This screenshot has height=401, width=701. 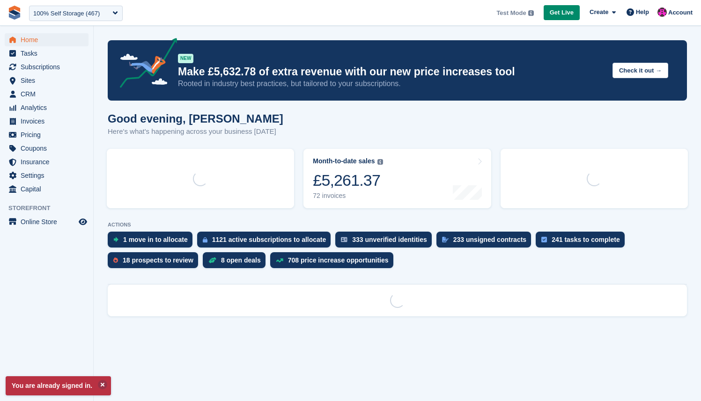 I want to click on img: price_increase_opportunities-93ffe204e8149a01c8c9dc8f82e8f89637d9d84a8eef4429ea346261dce0b2c0.svg, so click(x=280, y=260).